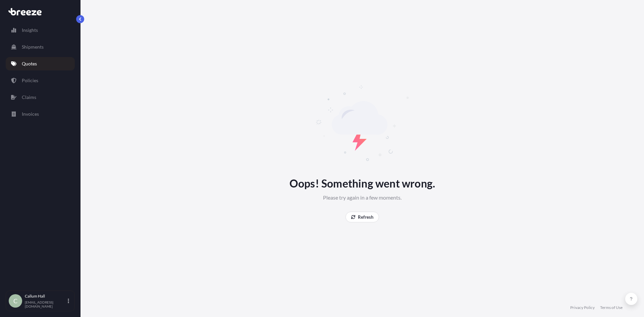 The width and height of the screenshot is (644, 317). I want to click on p: Shipments, so click(33, 47).